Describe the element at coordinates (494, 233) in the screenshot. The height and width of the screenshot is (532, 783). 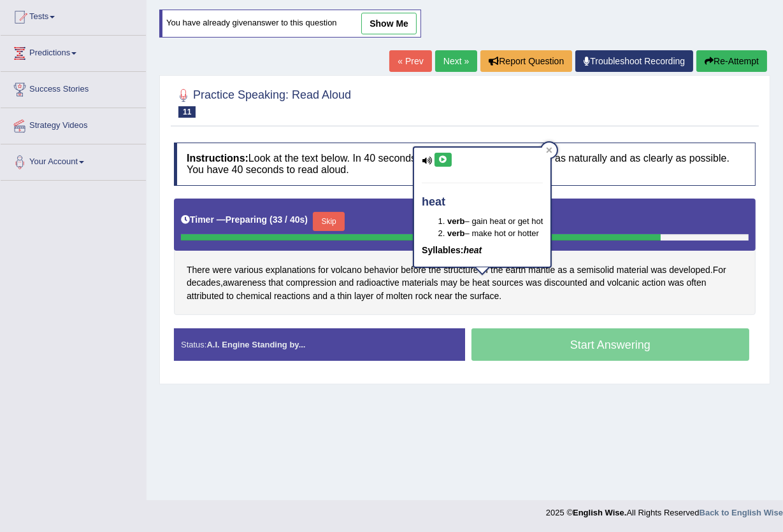
I see `li: – make hot or hotter` at that location.